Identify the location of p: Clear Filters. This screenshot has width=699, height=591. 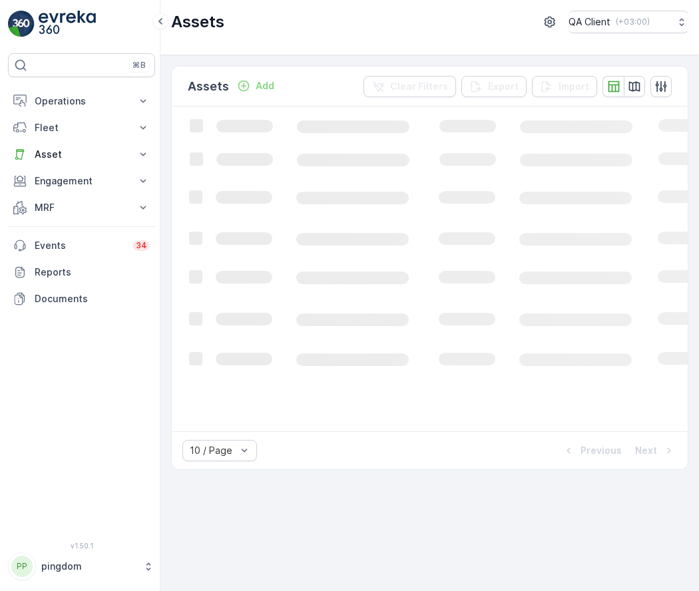
(419, 87).